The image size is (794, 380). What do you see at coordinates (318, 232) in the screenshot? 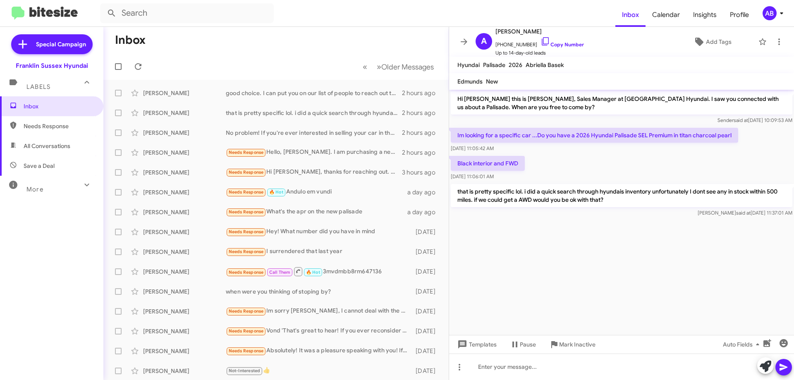
I see `div: Hey! What number did you have in mind` at bounding box center [318, 232].